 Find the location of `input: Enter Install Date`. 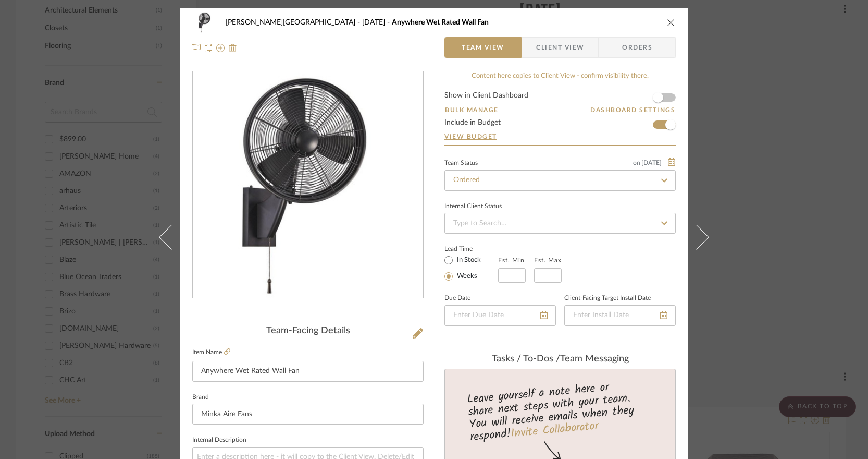

input: Enter Install Date is located at coordinates (620, 315).